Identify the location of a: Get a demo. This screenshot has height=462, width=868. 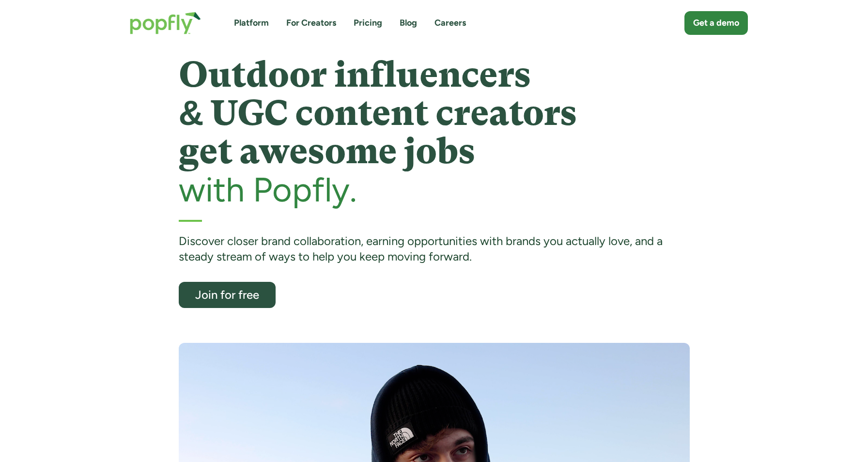
(716, 23).